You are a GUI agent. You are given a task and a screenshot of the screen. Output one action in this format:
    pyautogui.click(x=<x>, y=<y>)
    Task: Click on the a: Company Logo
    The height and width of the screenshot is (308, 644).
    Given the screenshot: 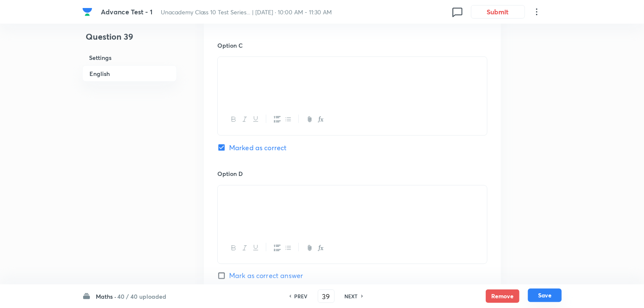 What is the action you would take?
    pyautogui.click(x=88, y=12)
    